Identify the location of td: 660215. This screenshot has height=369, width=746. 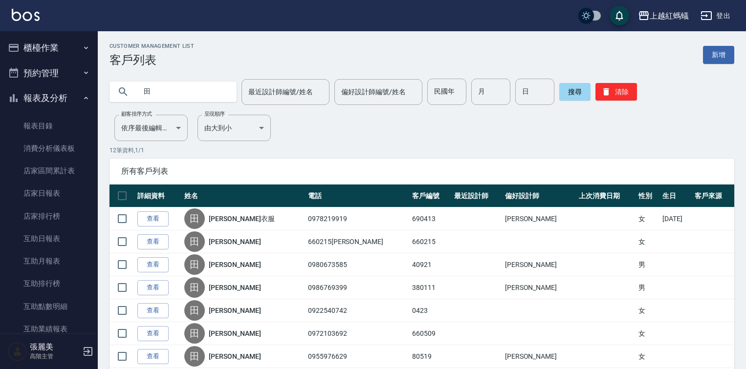
(431, 242).